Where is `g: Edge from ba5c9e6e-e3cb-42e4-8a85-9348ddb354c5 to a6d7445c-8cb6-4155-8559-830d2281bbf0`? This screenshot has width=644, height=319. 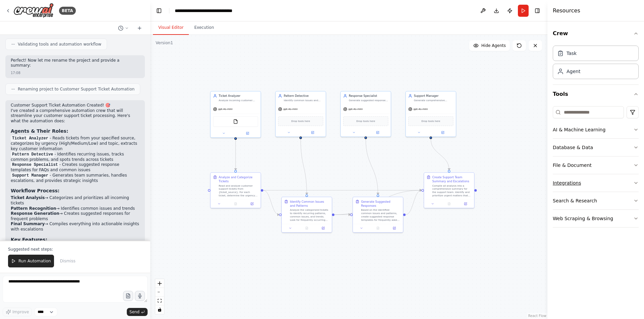
g: Edge from ba5c9e6e-e3cb-42e4-8a85-9348ddb354c5 to a6d7445c-8cb6-4155-8559-830d2281bbf0 is located at coordinates (440, 155).